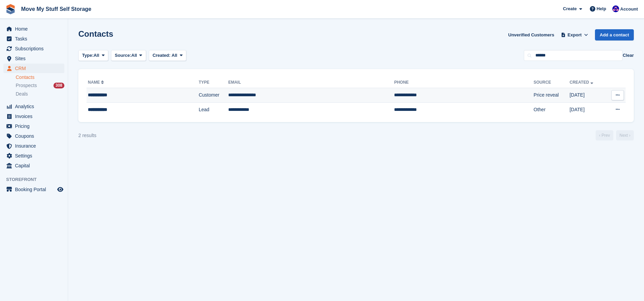 The height and width of the screenshot is (301, 644). What do you see at coordinates (60, 189) in the screenshot?
I see `a: Preview store` at bounding box center [60, 189].